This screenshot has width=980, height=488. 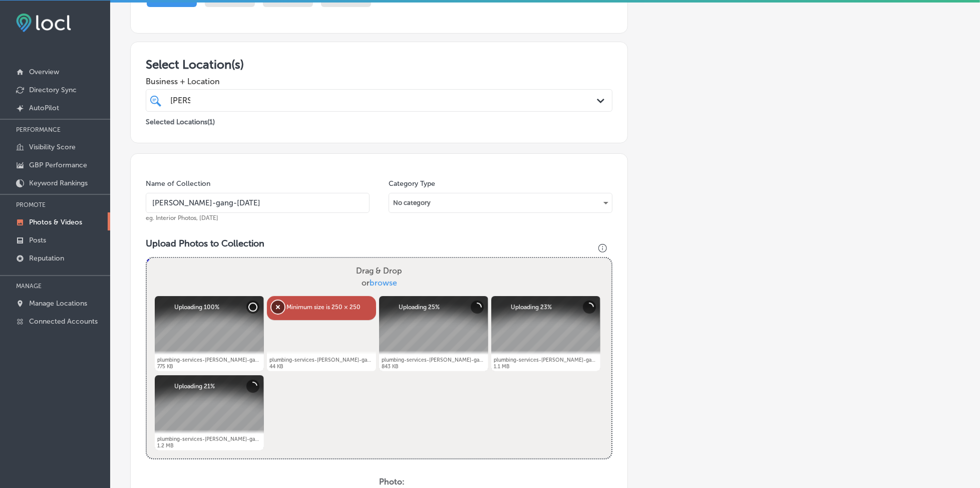 What do you see at coordinates (47, 258) in the screenshot?
I see `p: Reputation` at bounding box center [47, 258].